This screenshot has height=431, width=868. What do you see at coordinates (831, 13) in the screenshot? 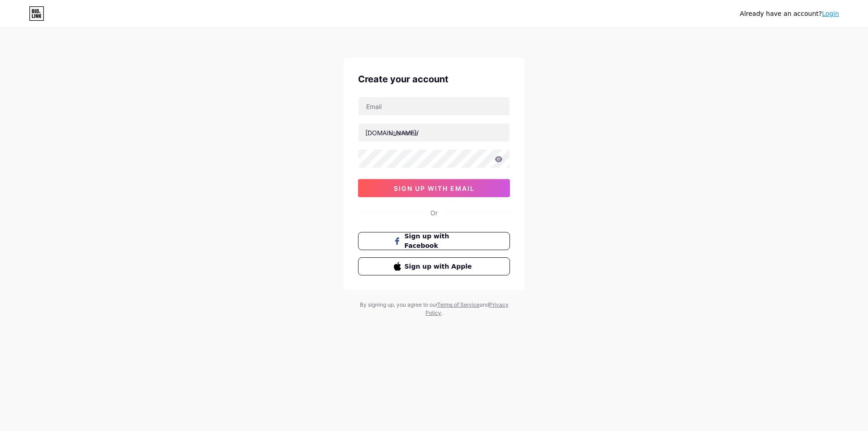
I see `a: Login` at bounding box center [831, 13].